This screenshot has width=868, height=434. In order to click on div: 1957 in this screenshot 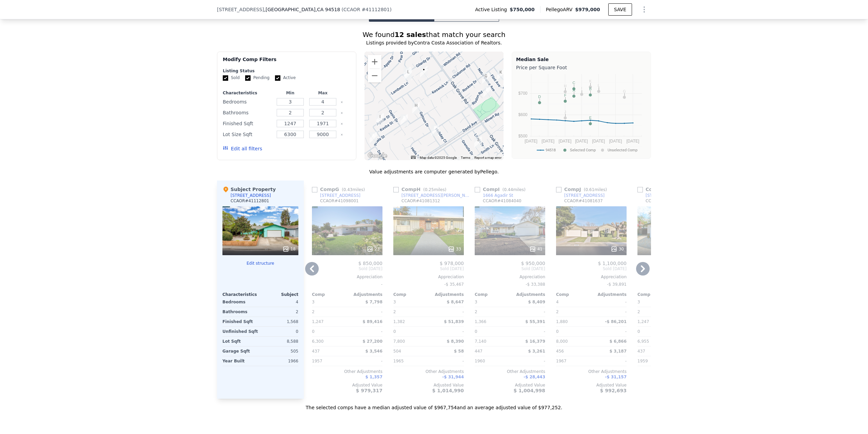, I will do `click(329, 361)`.